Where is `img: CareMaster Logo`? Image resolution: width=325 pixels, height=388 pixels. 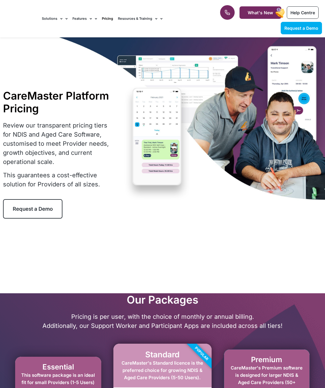
img: CareMaster Logo is located at coordinates (19, 19).